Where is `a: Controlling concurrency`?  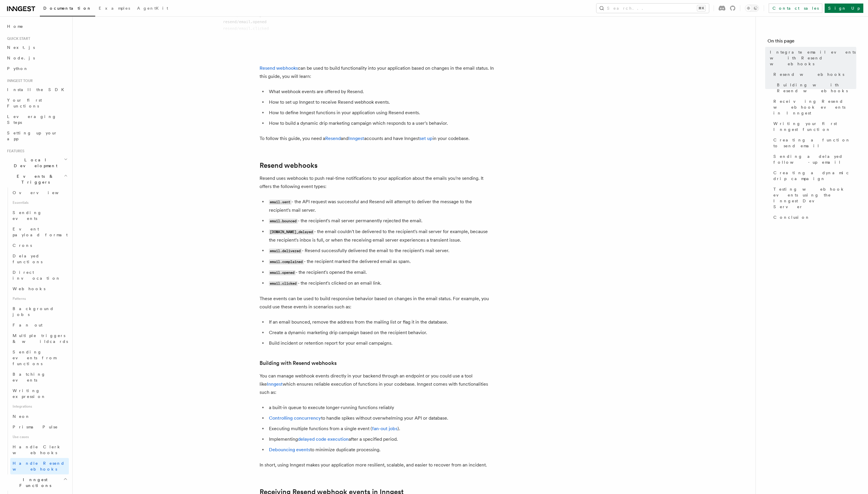
a: Controlling concurrency is located at coordinates (295, 418).